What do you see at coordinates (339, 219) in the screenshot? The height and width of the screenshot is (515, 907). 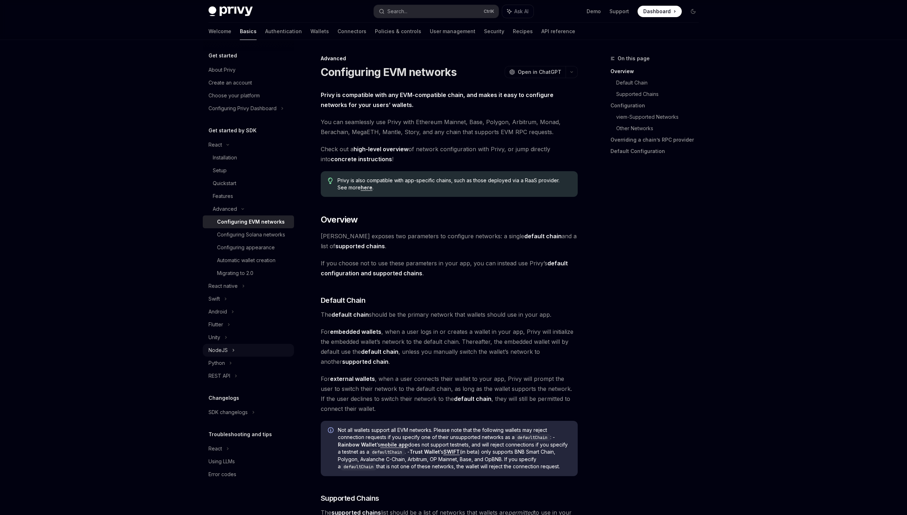 I see `span: Overview` at bounding box center [339, 219].